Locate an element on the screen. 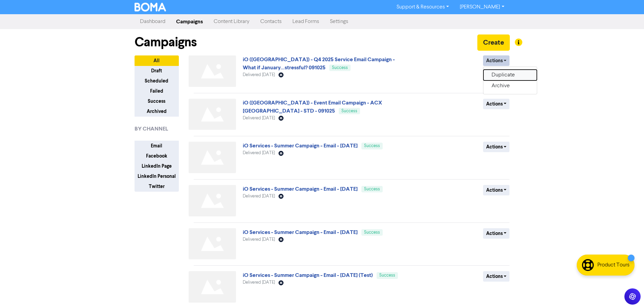 The width and height of the screenshot is (644, 308). img: BOMA Logo is located at coordinates (150, 7).